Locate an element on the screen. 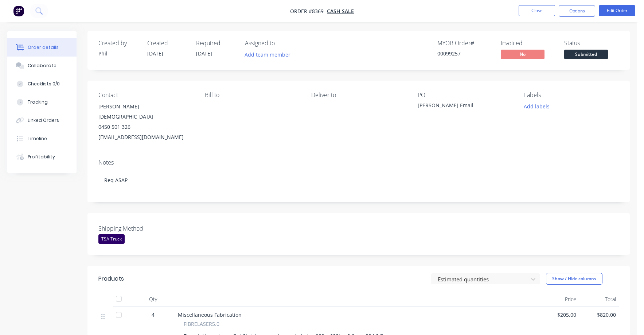 Image resolution: width=644 pixels, height=335 pixels. div: Created by is located at coordinates (119, 43).